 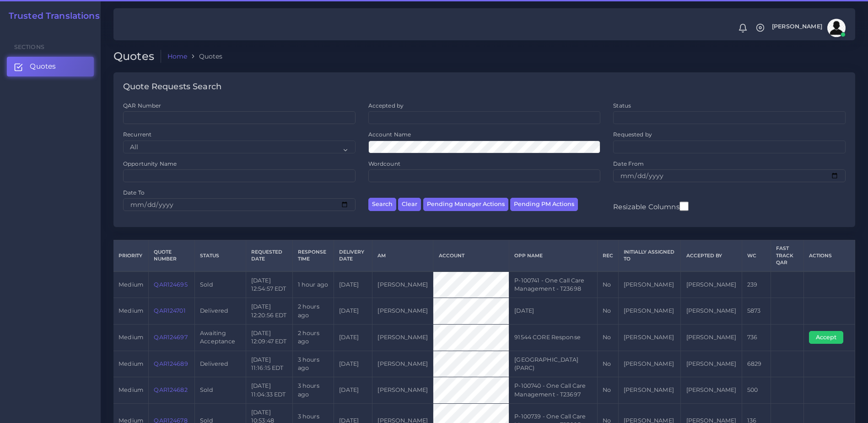 What do you see at coordinates (51, 16) in the screenshot?
I see `h2: Trusted Translations` at bounding box center [51, 16].